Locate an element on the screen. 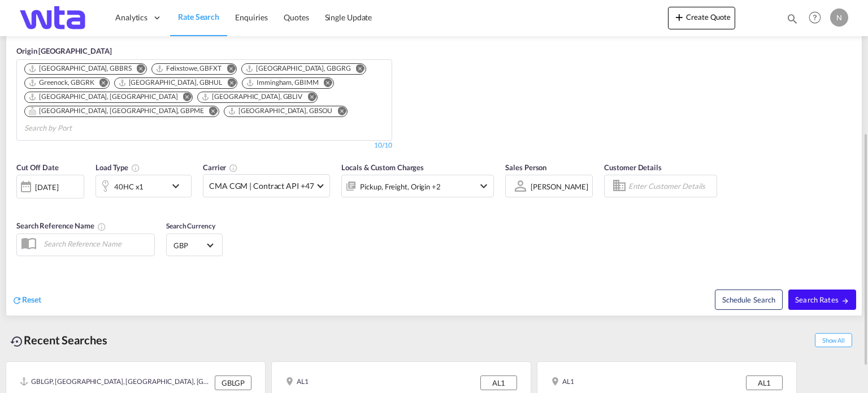 The height and width of the screenshot is (393, 868). md-icon: icon-arrow-right is located at coordinates (845, 301).